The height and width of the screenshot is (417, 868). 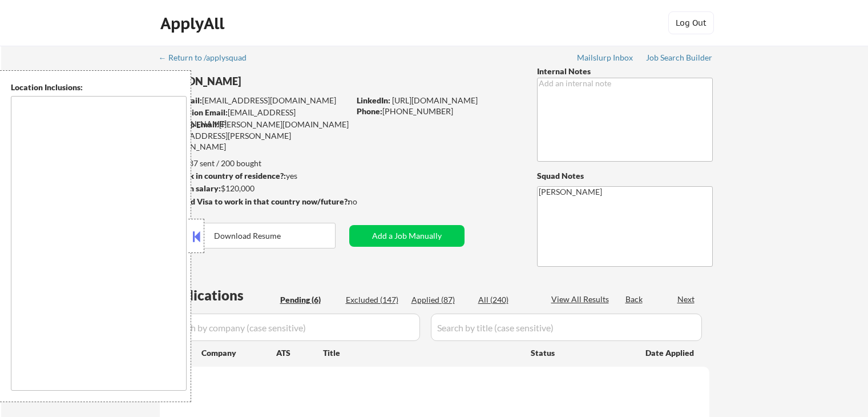 I want to click on strong: LinkedIn:, so click(x=373, y=100).